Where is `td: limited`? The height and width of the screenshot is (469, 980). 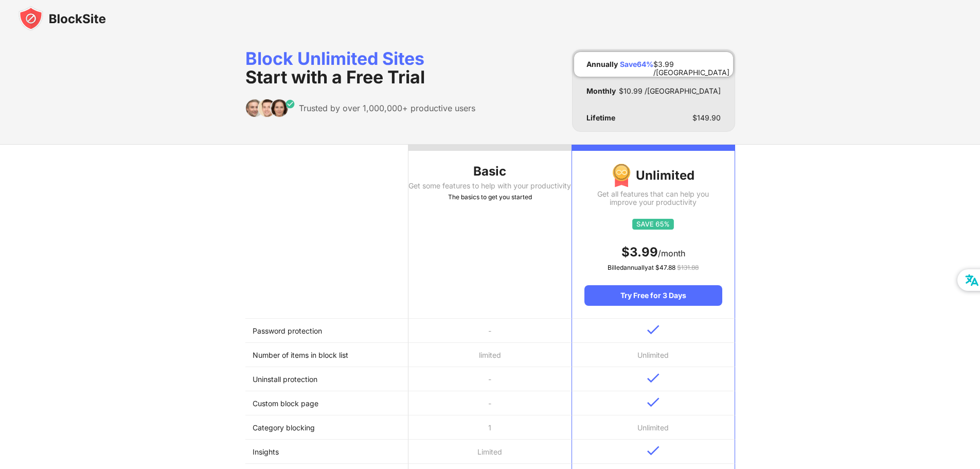
td: limited is located at coordinates (490, 354).